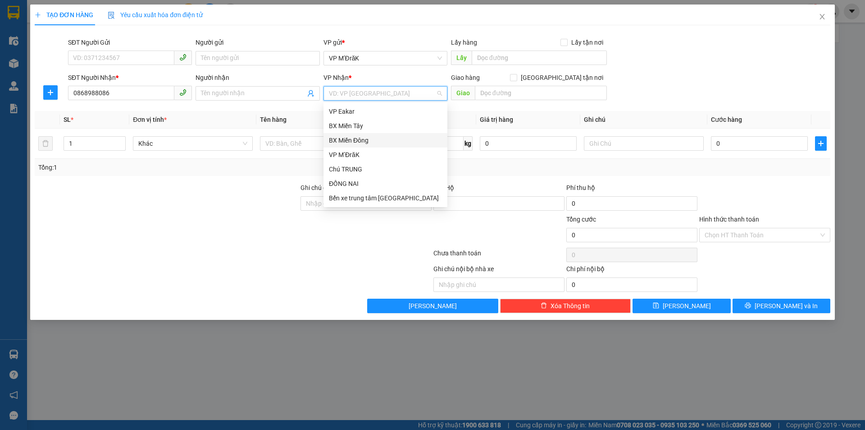  Describe the element at coordinates (150, 119) in the screenshot. I see `span: Đơn vị tính` at that location.